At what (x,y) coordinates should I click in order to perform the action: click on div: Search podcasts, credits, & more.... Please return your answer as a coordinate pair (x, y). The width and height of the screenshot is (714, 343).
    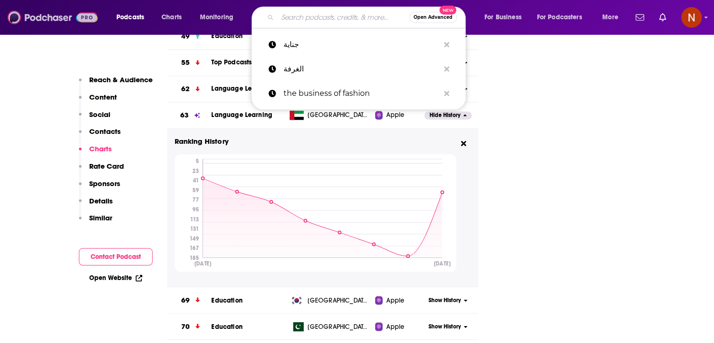
    Looking at the image, I should click on (368, 17).